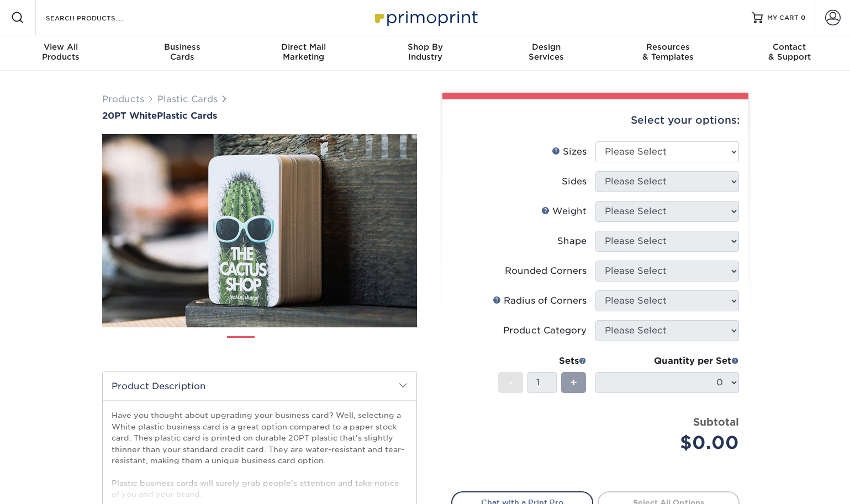  I want to click on div: Select your options:, so click(596, 120).